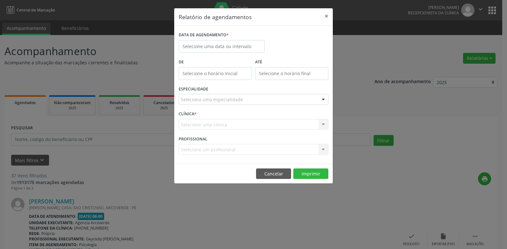 The width and height of the screenshot is (507, 249). Describe the element at coordinates (222, 47) in the screenshot. I see `input: Selecione uma data ou intervalo` at that location.